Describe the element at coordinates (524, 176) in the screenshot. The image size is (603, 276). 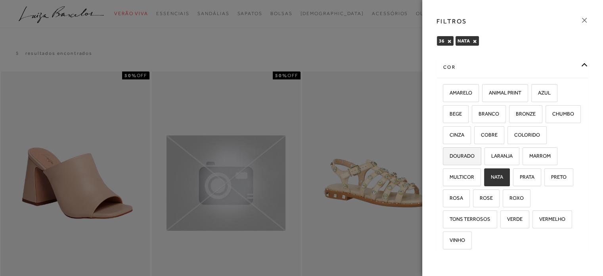
I see `span: PRATA` at that location.